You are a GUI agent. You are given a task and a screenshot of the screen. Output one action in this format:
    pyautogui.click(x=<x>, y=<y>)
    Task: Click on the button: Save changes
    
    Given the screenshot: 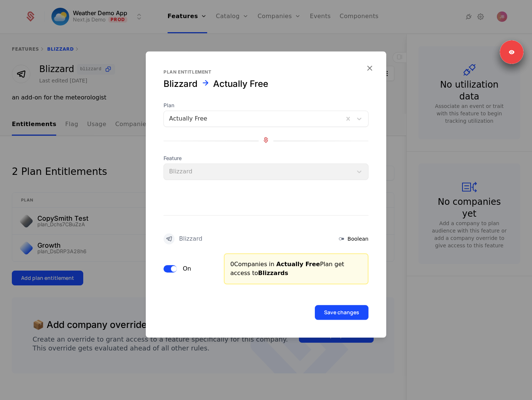 What is the action you would take?
    pyautogui.click(x=341, y=312)
    